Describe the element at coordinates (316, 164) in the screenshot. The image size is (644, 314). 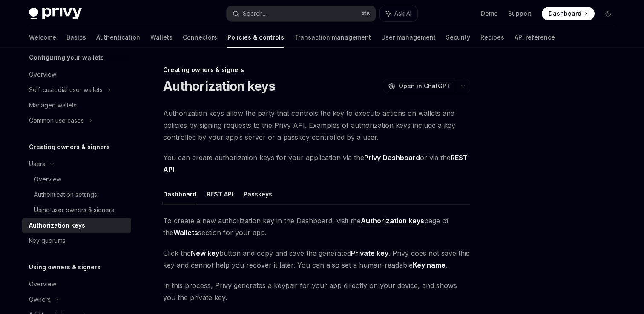
I see `span: You can create authorization keys for your application via the or via the .` at that location.